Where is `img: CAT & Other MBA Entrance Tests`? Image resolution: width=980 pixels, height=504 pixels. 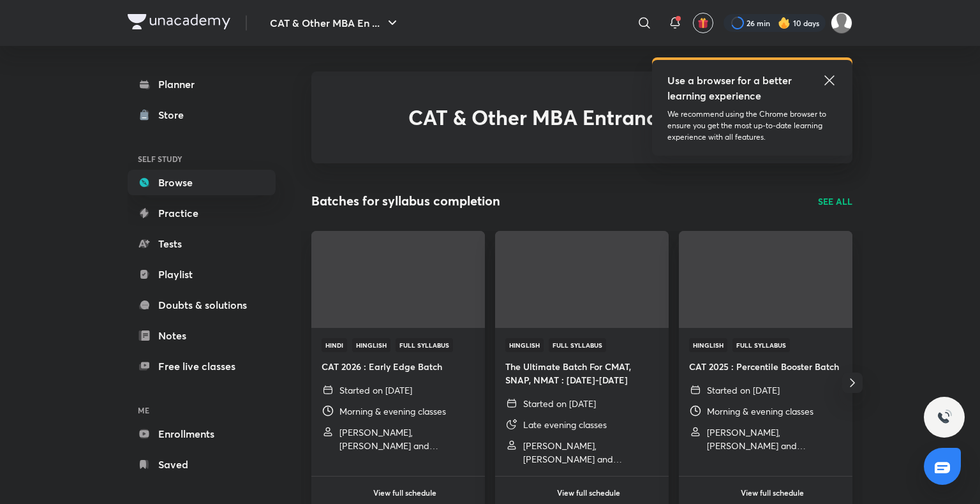
img: CAT & Other MBA Entrance Tests is located at coordinates (363, 117).